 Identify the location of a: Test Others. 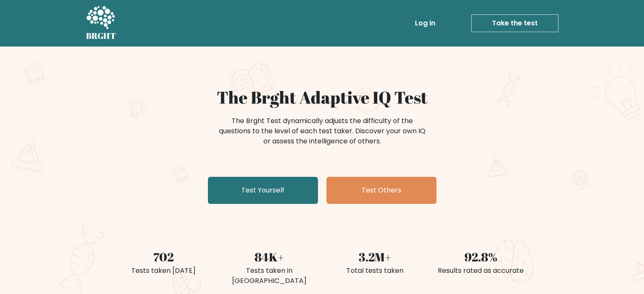
(382, 191).